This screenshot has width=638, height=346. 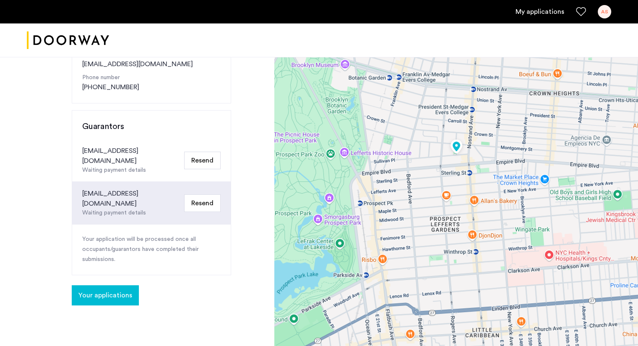 What do you see at coordinates (151, 250) in the screenshot?
I see `p: Your application will be processed once all occupants/guarantors have completed their submissions.` at bounding box center [151, 250].